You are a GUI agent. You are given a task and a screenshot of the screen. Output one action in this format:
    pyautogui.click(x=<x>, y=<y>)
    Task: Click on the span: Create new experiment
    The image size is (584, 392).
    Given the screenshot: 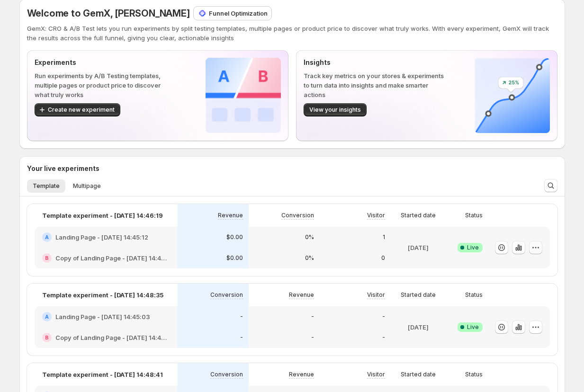 What is the action you would take?
    pyautogui.click(x=81, y=110)
    